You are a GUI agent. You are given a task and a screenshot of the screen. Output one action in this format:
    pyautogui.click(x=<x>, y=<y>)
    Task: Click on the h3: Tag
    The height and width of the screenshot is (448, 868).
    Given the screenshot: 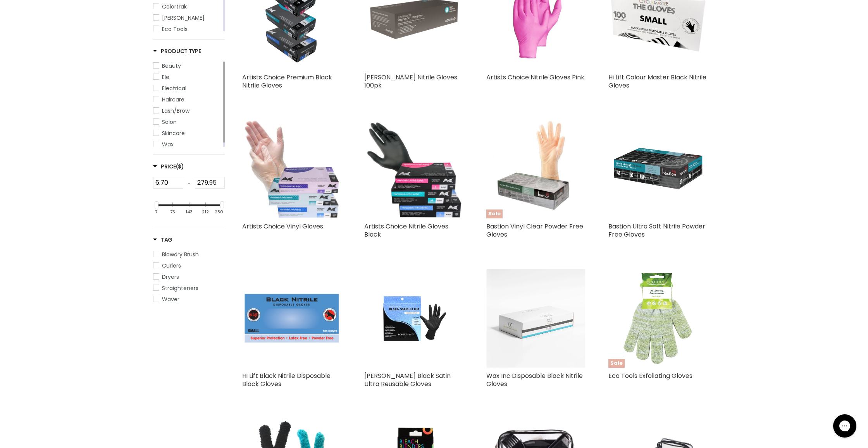 What is the action you would take?
    pyautogui.click(x=163, y=240)
    